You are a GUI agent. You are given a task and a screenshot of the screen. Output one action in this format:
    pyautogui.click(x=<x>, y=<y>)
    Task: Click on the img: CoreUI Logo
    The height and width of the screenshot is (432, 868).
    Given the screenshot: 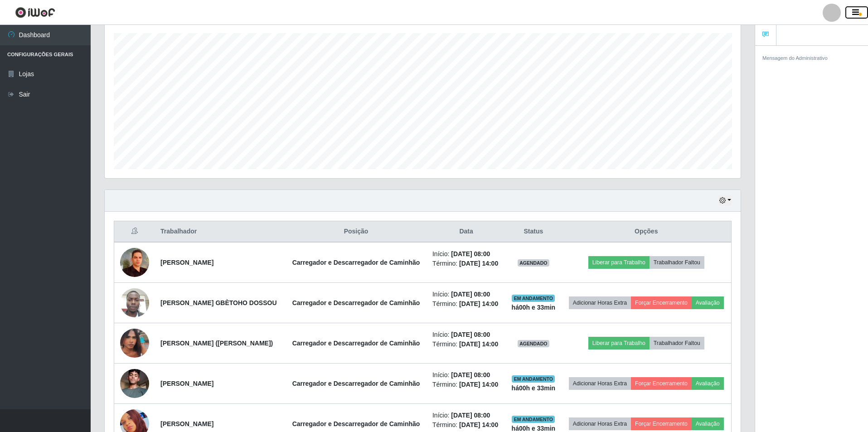 What is the action you would take?
    pyautogui.click(x=35, y=13)
    